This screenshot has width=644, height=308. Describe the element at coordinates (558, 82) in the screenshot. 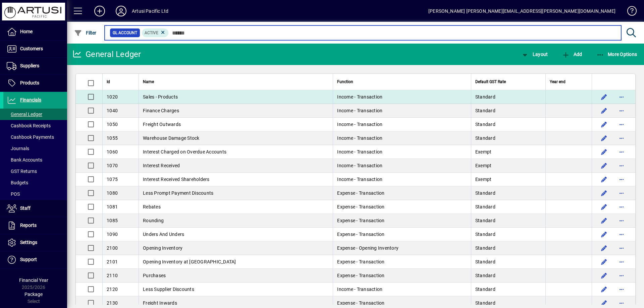

I see `span: Year end` at that location.